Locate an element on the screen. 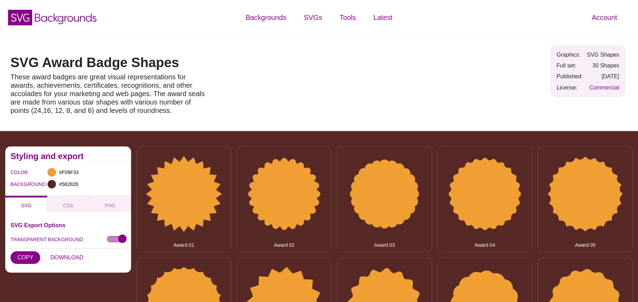 This screenshot has height=302, width=638. td: SVG Shapes is located at coordinates (603, 55).